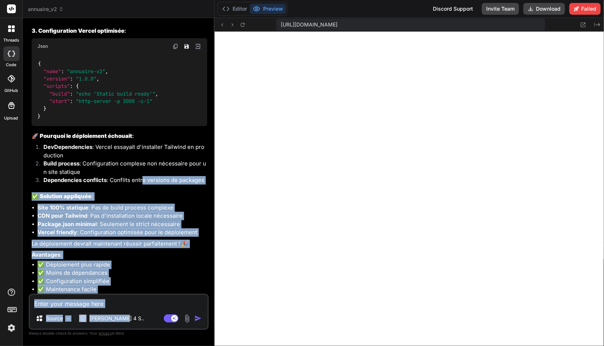 Image resolution: width=604 pixels, height=346 pixels. Describe the element at coordinates (122, 216) in the screenshot. I see `li: : Pas d'installation locale nécessaire` at that location.